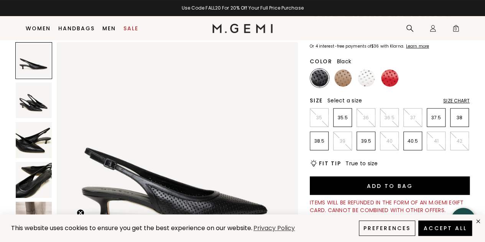 Image resolution: width=485 pixels, height=242 pixels. Describe the element at coordinates (330, 163) in the screenshot. I see `h2: Fit Tip` at that location.